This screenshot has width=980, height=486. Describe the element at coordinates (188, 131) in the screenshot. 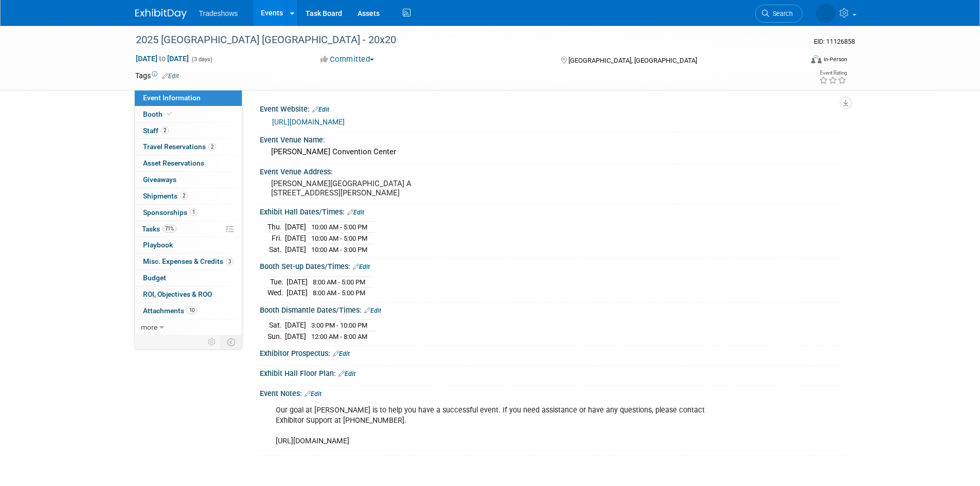

I see `a: Staff2` at that location.